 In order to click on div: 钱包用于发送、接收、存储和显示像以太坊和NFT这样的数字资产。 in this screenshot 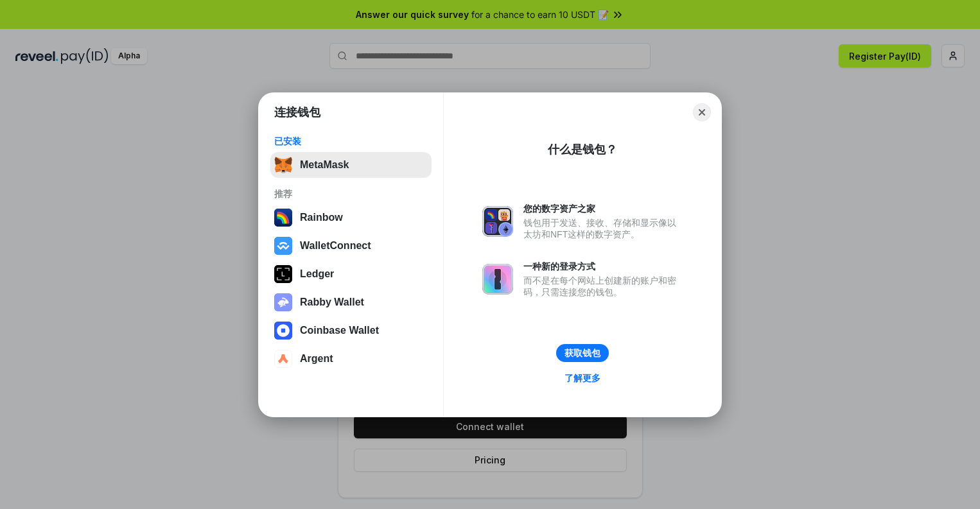, I will do `click(603, 228)`.